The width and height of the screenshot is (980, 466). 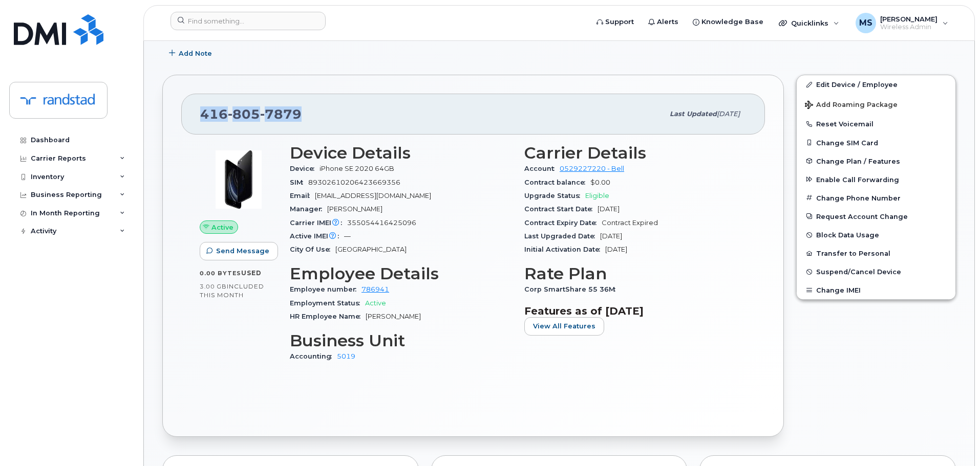 What do you see at coordinates (902, 23) in the screenshot?
I see `div: Matthew Shuster` at bounding box center [902, 23].